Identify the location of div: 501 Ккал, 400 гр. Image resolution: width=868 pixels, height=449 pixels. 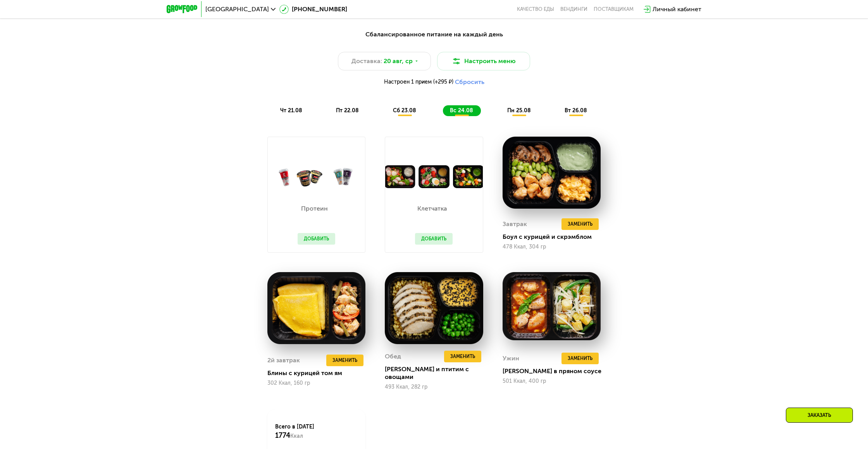
(552, 381).